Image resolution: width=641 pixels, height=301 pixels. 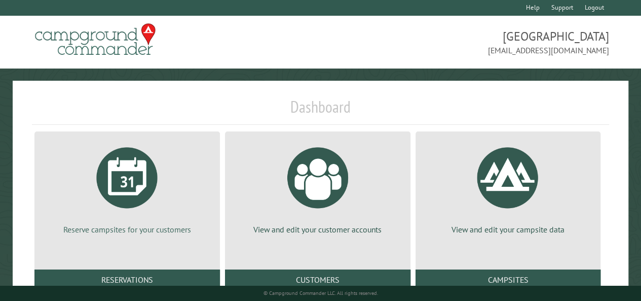 I want to click on small: © Campground Commander LLC. All rights reserved., so click(x=320, y=293).